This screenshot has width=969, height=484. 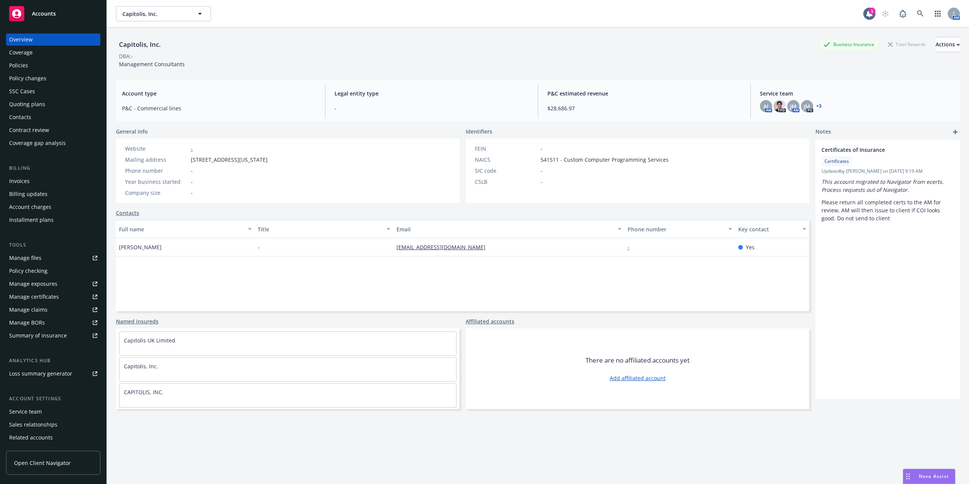 What do you see at coordinates (644, 93) in the screenshot?
I see `span: P&C estimated revenue` at bounding box center [644, 93].